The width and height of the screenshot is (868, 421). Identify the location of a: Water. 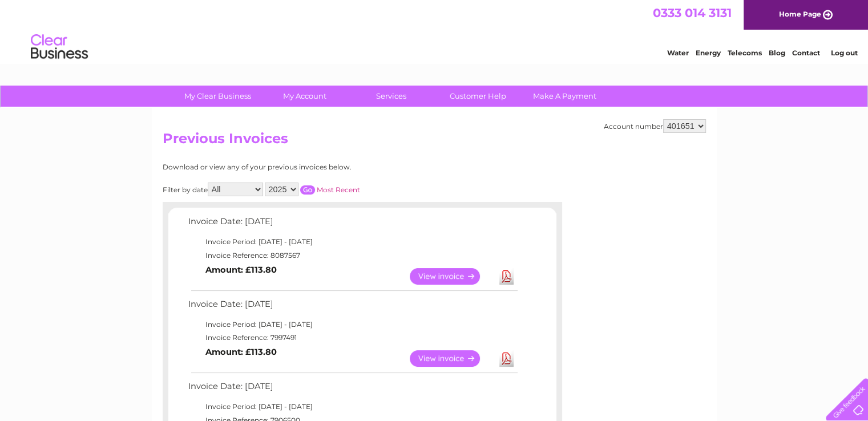
(678, 53).